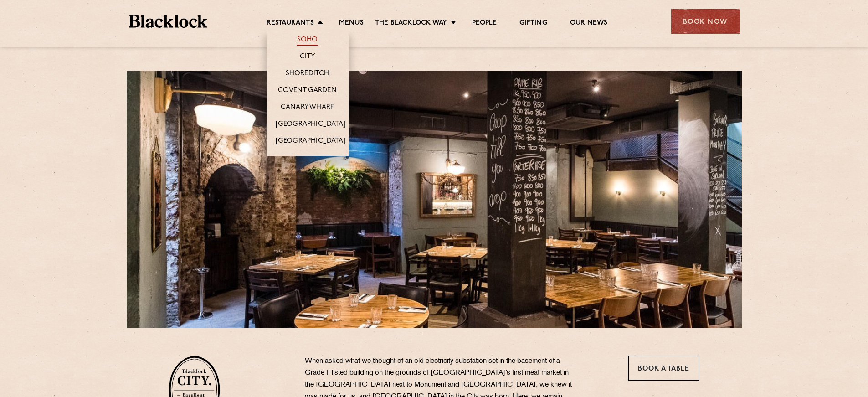  What do you see at coordinates (411, 23) in the screenshot?
I see `a: The Blacklock Way` at bounding box center [411, 23].